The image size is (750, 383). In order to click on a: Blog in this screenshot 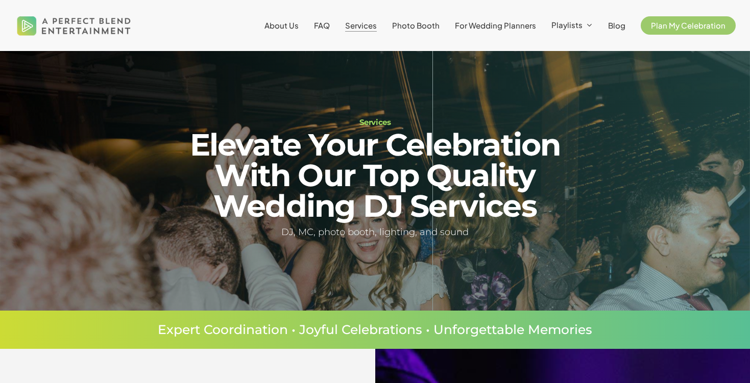, I will do `click(616, 26)`.